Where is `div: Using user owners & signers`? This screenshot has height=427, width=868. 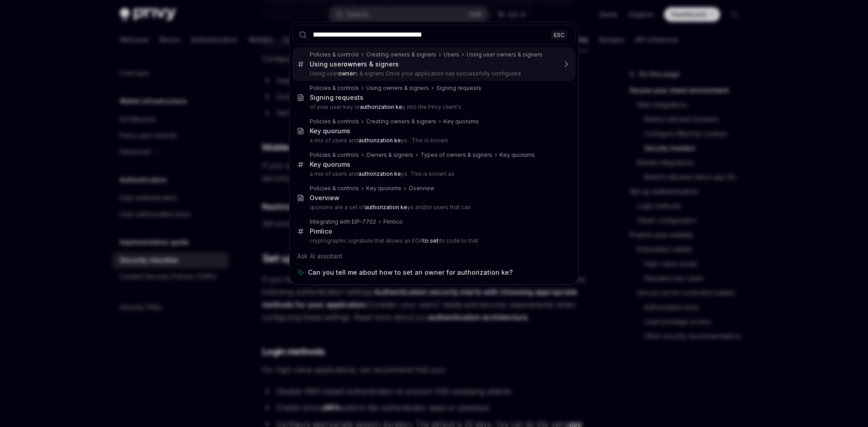 div: Using user owners & signers is located at coordinates (505, 55).